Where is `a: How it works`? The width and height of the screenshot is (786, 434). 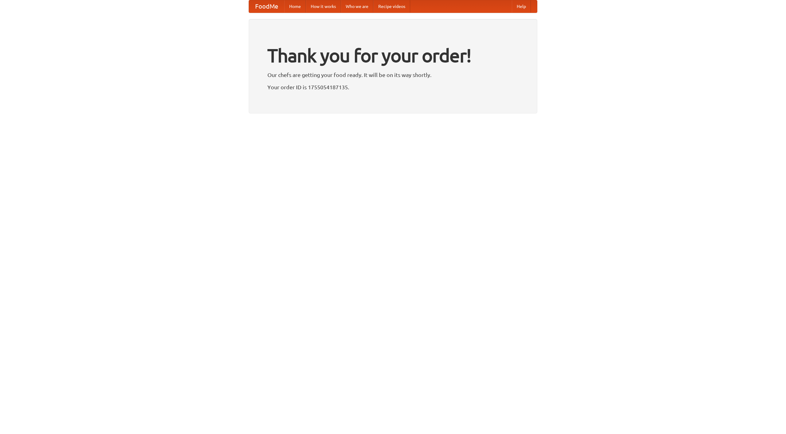 a: How it works is located at coordinates (323, 6).